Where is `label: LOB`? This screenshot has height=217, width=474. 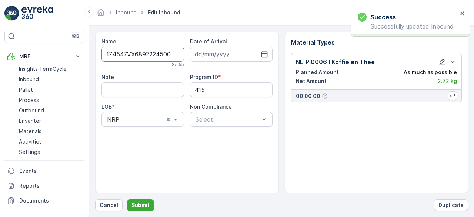
label: LOB is located at coordinates (107, 106).